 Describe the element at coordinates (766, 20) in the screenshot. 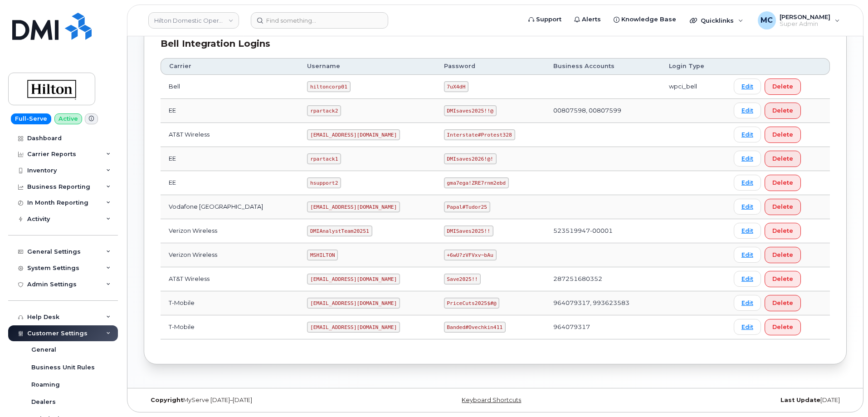

I see `span: MC` at that location.